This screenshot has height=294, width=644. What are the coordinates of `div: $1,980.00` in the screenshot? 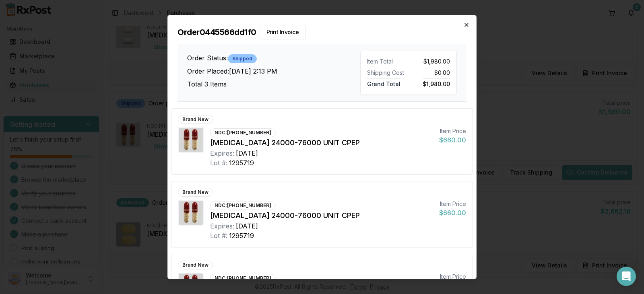 It's located at (431, 62).